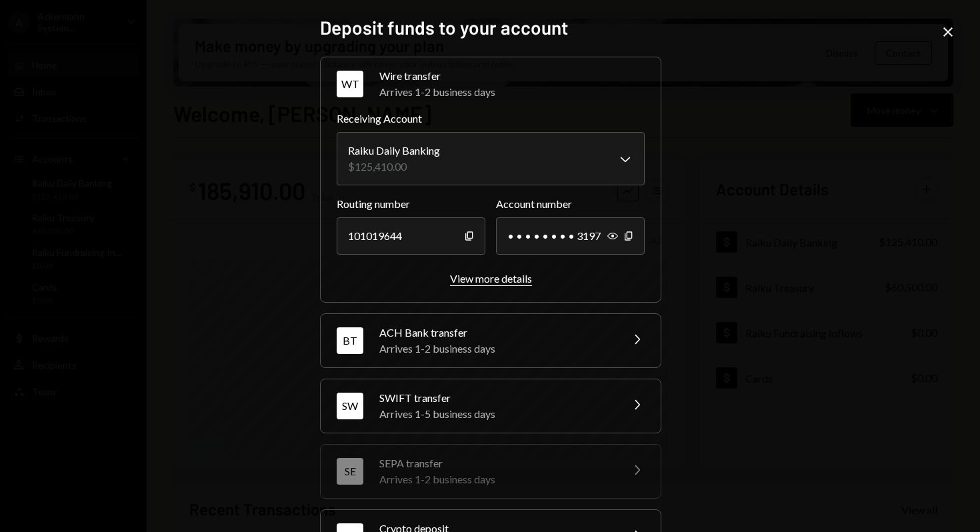 Image resolution: width=980 pixels, height=532 pixels. I want to click on div: View more details, so click(491, 278).